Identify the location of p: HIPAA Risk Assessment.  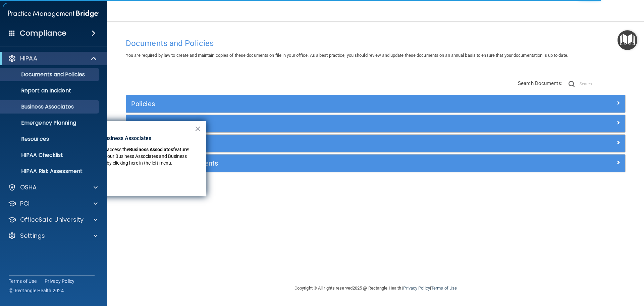
(50, 171).